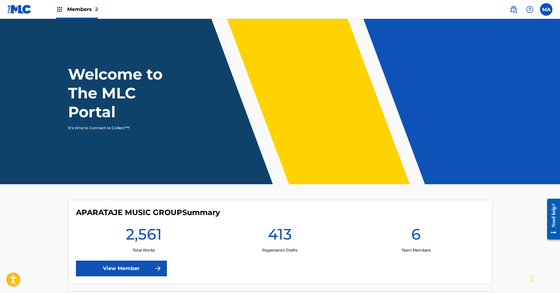 This screenshot has width=560, height=293. Describe the element at coordinates (545, 278) in the screenshot. I see `div: Chat Widget` at that location.